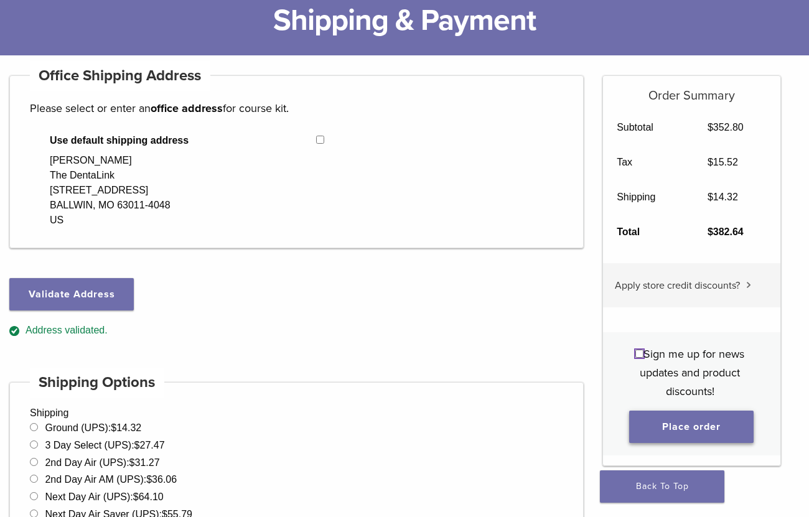 This screenshot has width=809, height=517. Describe the element at coordinates (120, 76) in the screenshot. I see `h4: Office Shipping Address` at that location.